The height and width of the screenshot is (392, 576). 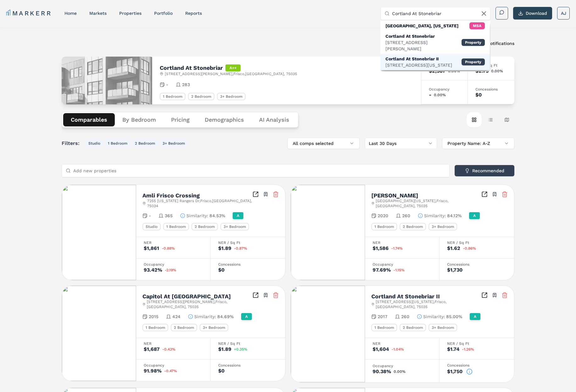 I want to click on div: MSA: Cortland, Nebraska, so click(x=435, y=26).